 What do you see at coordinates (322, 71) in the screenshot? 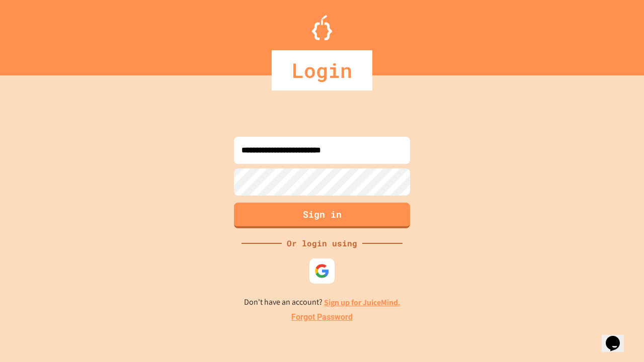
I see `div: Login` at bounding box center [322, 71].